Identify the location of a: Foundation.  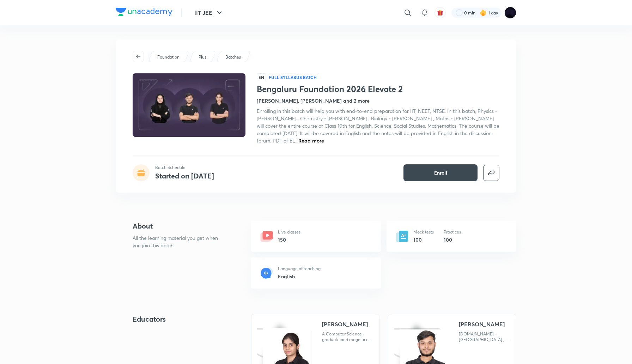
(169, 57).